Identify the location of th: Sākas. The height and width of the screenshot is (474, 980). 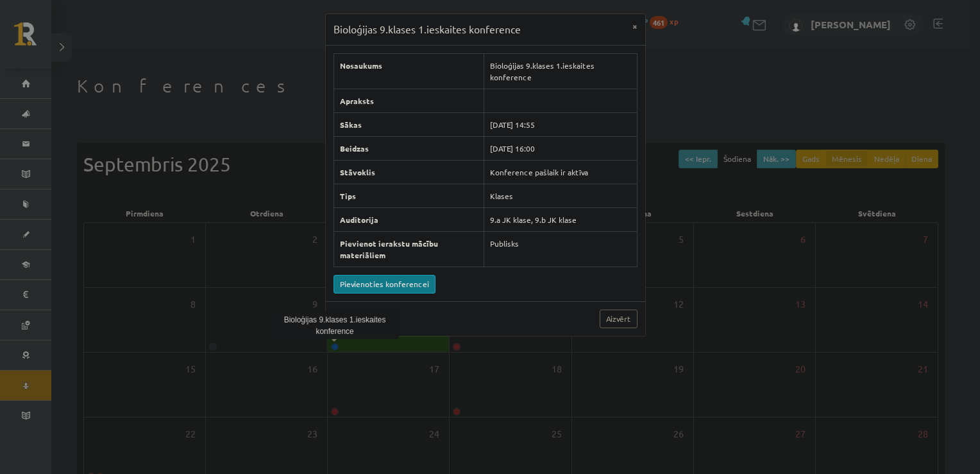
(409, 124).